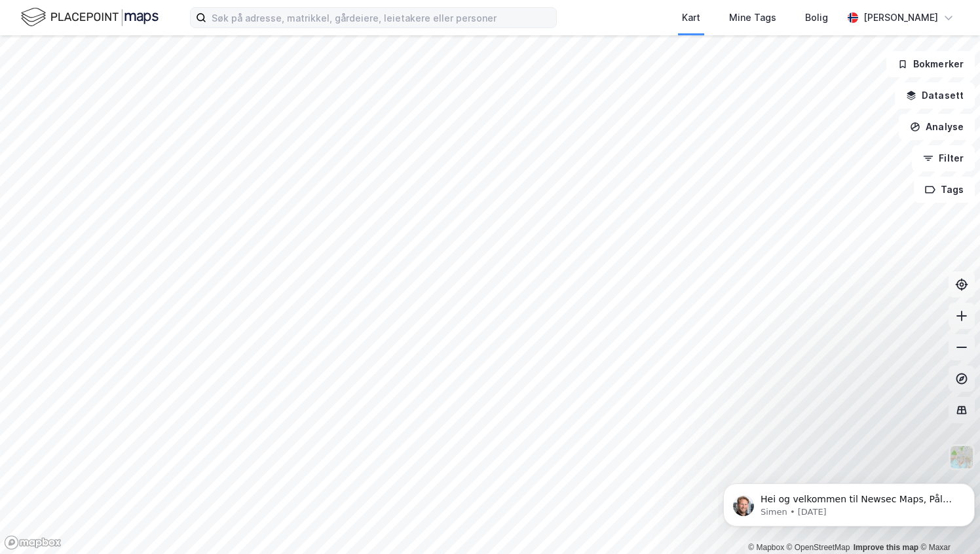 This screenshot has width=980, height=554. Describe the element at coordinates (141, 57) in the screenshot. I see `p: Message from Simen, sent 9w ago` at that location.